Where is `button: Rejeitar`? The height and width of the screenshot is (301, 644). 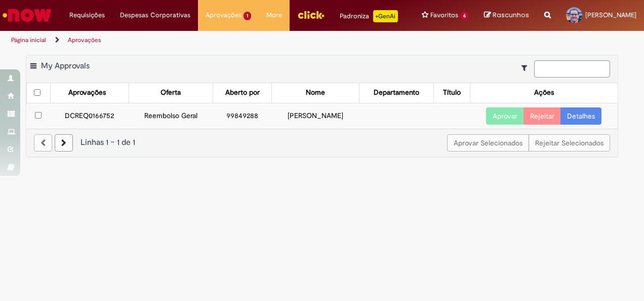 button: Rejeitar is located at coordinates (542, 116).